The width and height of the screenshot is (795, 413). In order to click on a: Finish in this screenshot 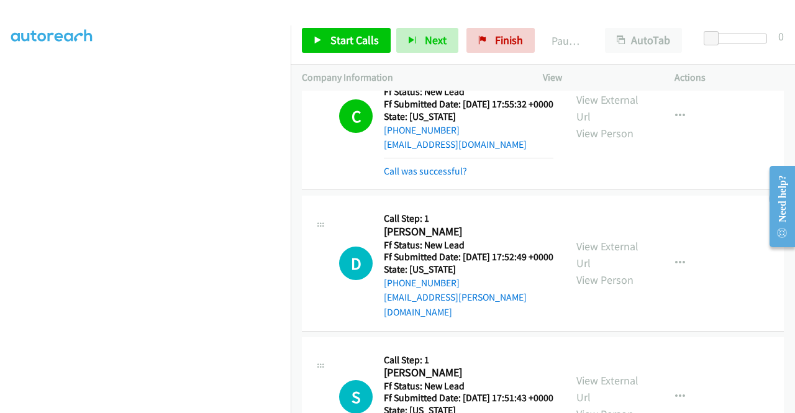, I will do `click(501, 40)`.